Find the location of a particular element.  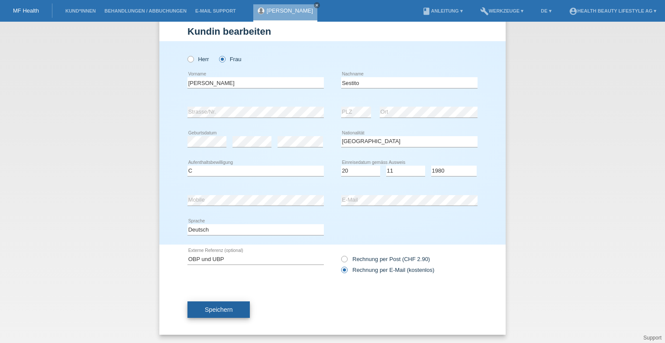

a: E-Mail Support is located at coordinates (216, 11).